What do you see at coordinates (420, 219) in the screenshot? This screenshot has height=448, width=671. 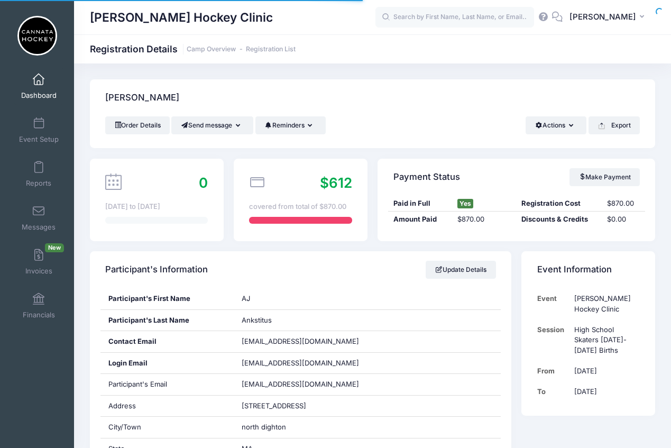 I see `div: Amount Paid` at bounding box center [420, 219].